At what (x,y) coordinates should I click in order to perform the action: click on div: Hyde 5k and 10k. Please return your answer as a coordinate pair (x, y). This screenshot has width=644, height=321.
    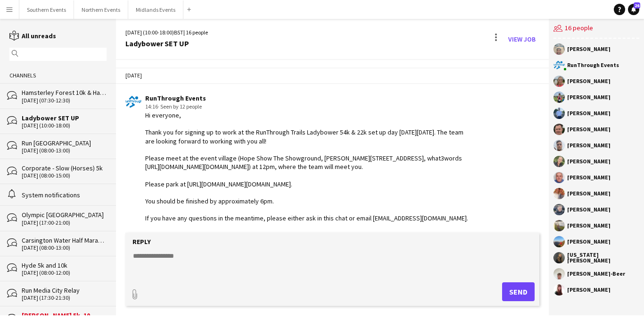
    Looking at the image, I should click on (64, 266).